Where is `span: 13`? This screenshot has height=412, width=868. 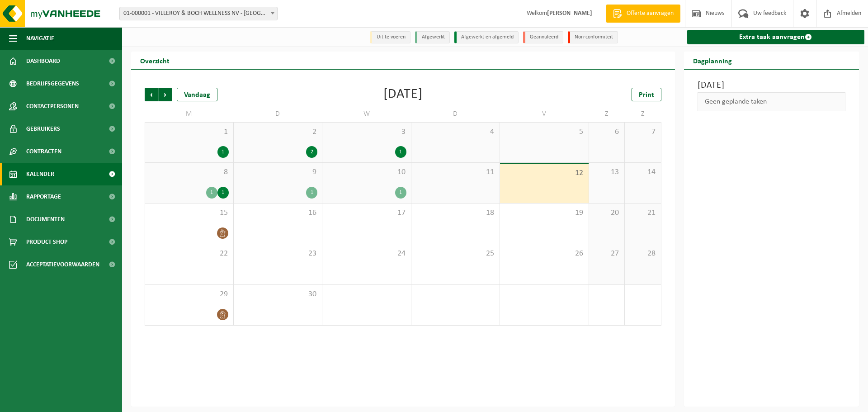 span: 13 is located at coordinates (606, 173).